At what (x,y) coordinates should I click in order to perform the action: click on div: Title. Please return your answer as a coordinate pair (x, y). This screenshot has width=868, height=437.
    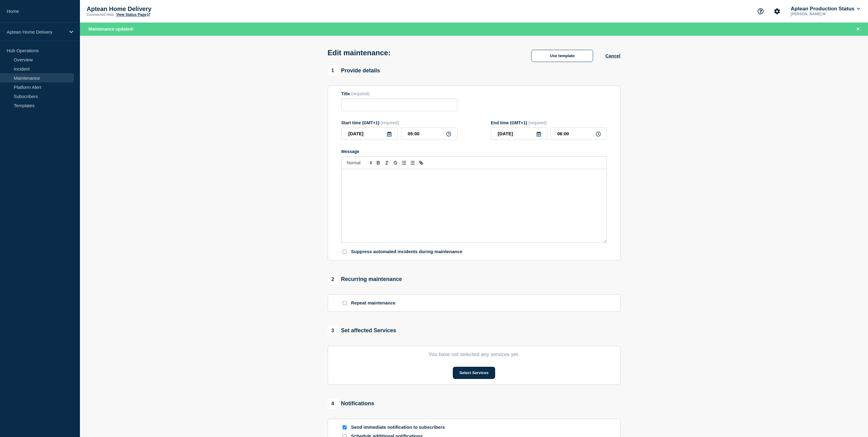
    Looking at the image, I should click on (400, 94).